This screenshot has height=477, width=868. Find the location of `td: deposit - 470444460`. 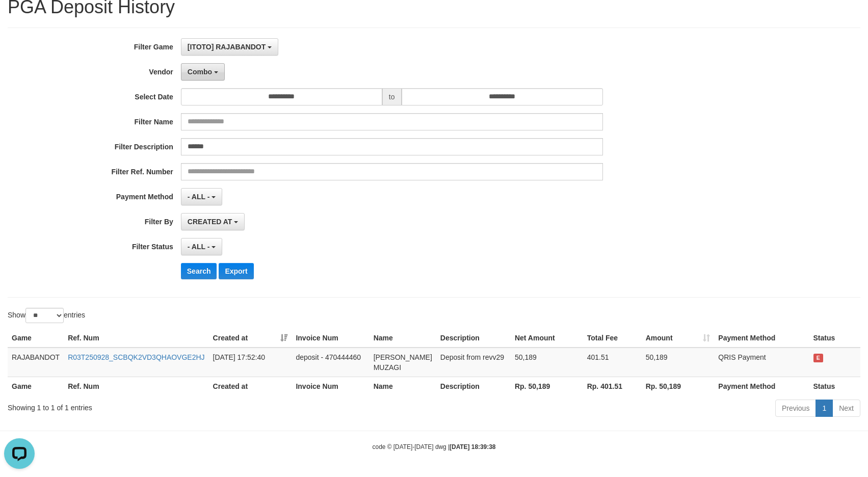

td: deposit - 470444460 is located at coordinates (330, 363).